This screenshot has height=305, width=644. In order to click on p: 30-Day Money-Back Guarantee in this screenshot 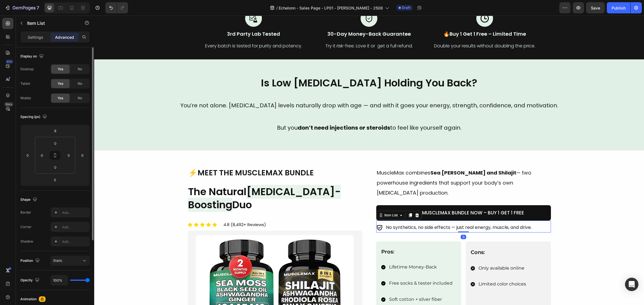, I will do `click(275, 18)`.